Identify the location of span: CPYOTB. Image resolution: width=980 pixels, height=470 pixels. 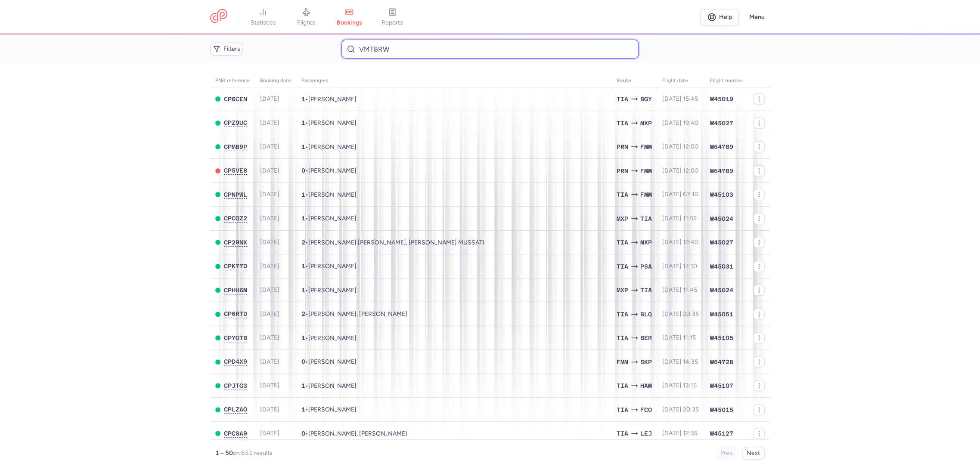
(236, 338).